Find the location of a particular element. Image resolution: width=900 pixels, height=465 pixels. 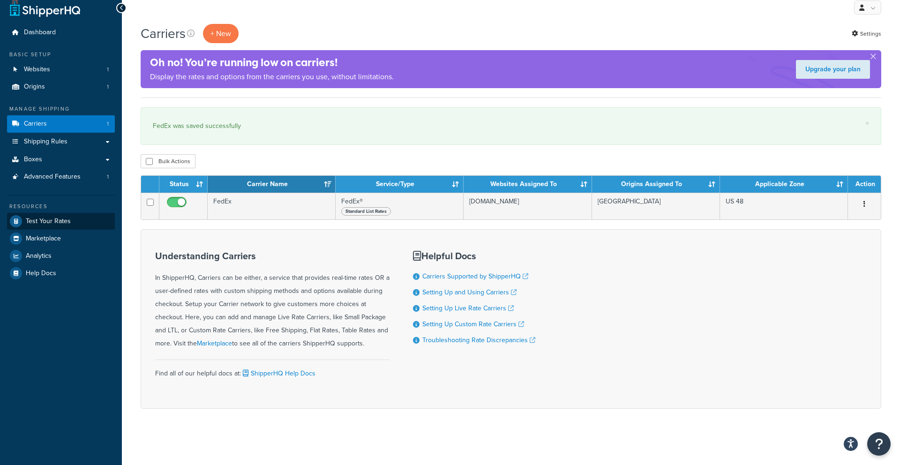

div: FedEx was saved successfully is located at coordinates (511, 126).